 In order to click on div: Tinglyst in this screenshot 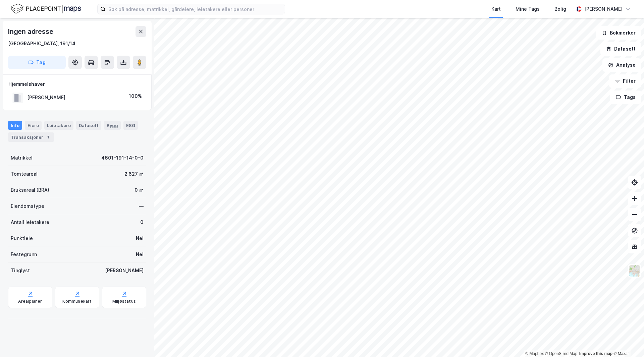, I will do `click(20, 271)`.